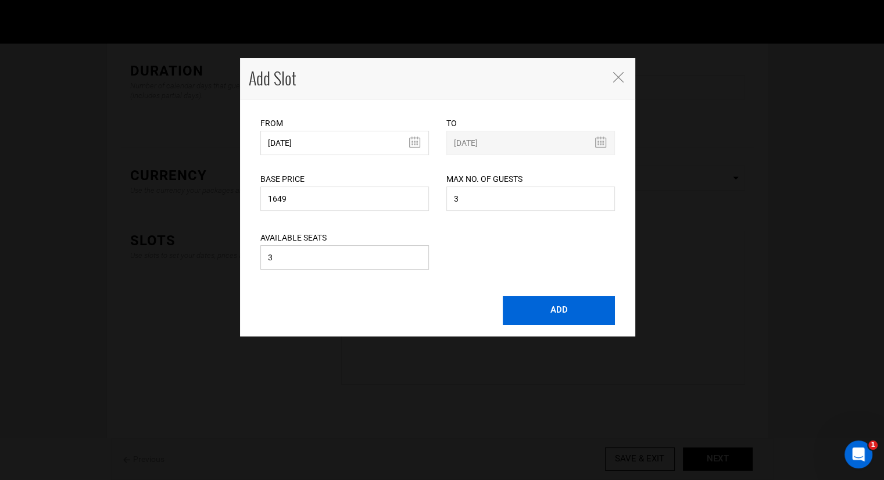 The image size is (884, 480). I want to click on input: Available Seats, so click(345, 258).